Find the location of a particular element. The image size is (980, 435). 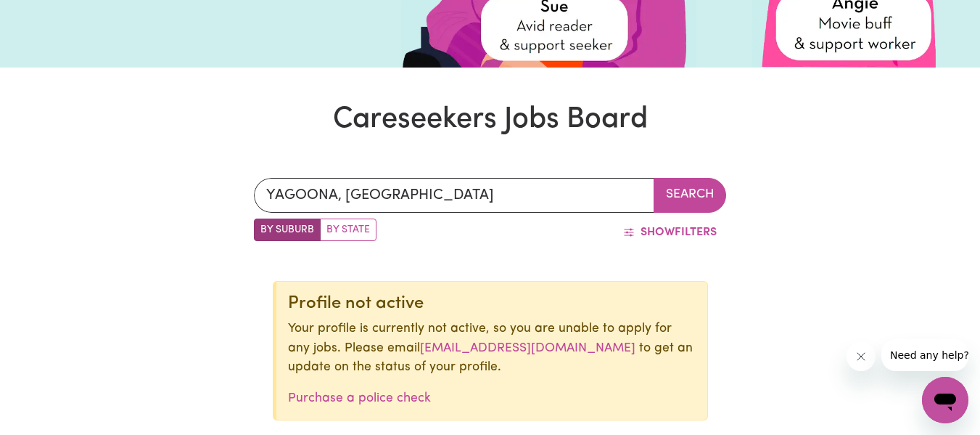

div: Profile not active is located at coordinates (492, 303).